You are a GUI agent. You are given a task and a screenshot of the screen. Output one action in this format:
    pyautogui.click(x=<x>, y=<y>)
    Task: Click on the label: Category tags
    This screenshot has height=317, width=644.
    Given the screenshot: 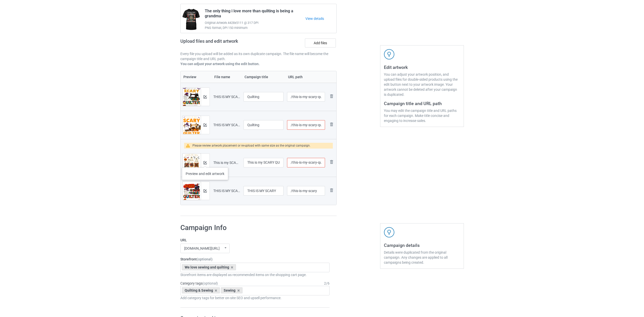 What is the action you would take?
    pyautogui.click(x=199, y=284)
    